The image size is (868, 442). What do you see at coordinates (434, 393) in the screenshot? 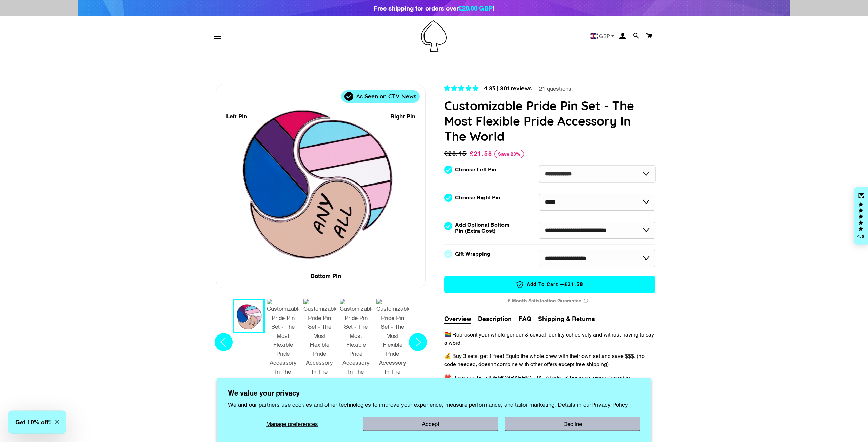
I see `h2: We value your privacy` at bounding box center [434, 393].